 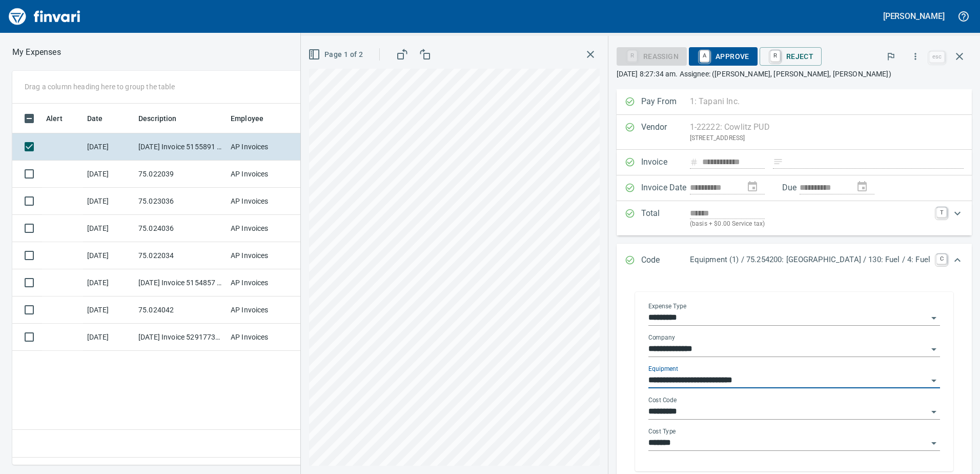 I want to click on a: esc, so click(x=937, y=57).